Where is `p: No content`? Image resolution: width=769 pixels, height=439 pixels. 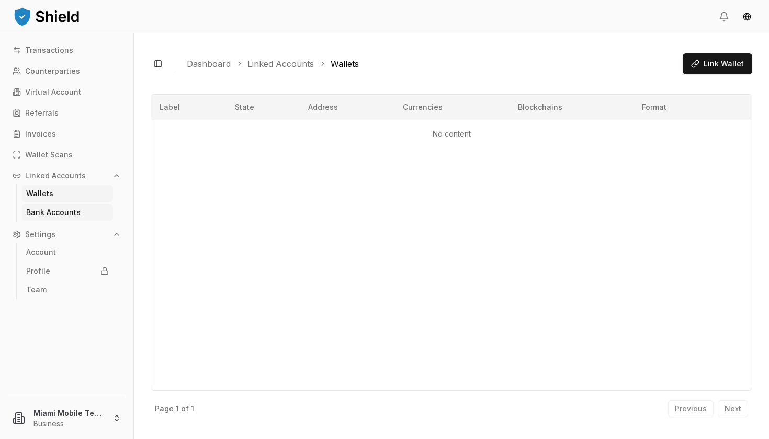
p: No content is located at coordinates (452, 134).